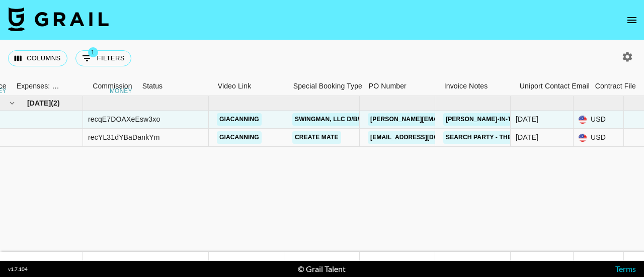  Describe the element at coordinates (12, 103) in the screenshot. I see `button: hide children` at that location.